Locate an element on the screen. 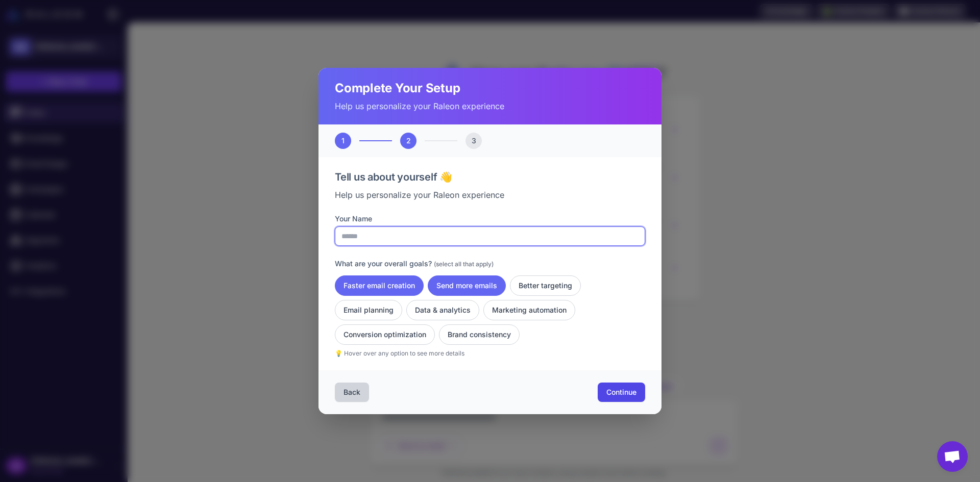 The height and width of the screenshot is (482, 980). button: Send more emails is located at coordinates (467, 286).